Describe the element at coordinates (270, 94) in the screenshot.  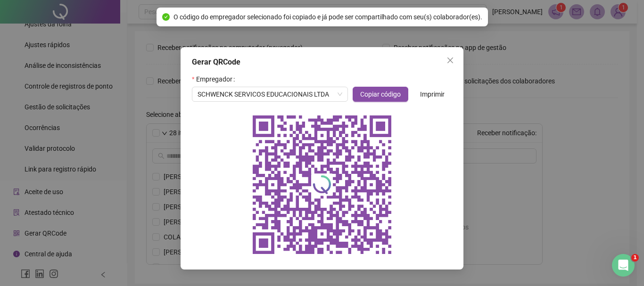
I see `span: SCHWENCK SERVICOS EDUCACIONAIS LTDA` at that location.